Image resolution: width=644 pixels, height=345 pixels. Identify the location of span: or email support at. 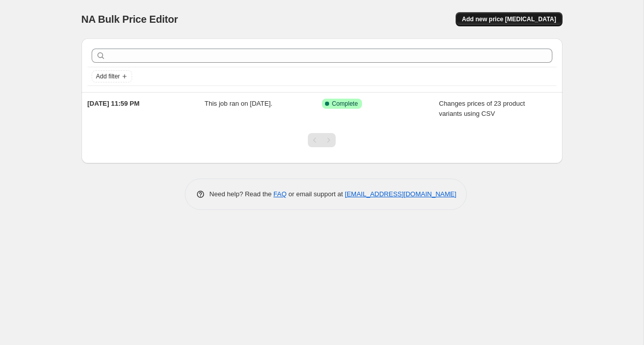
(315, 194).